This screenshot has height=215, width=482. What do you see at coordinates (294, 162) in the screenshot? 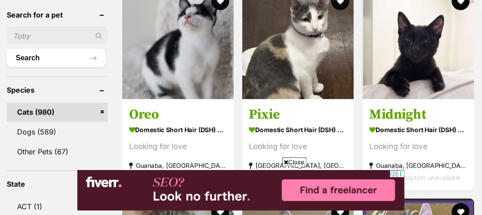
I see `span: Close` at bounding box center [294, 162].